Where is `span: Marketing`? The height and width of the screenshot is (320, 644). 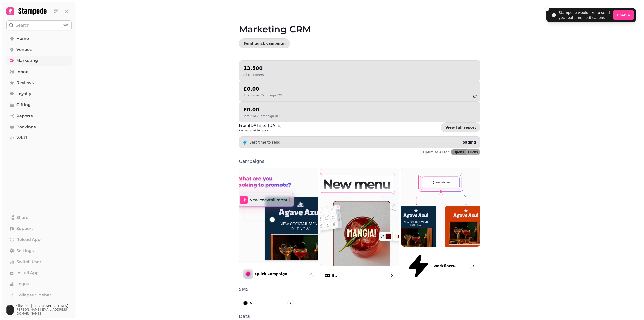
span: Marketing is located at coordinates (27, 61).